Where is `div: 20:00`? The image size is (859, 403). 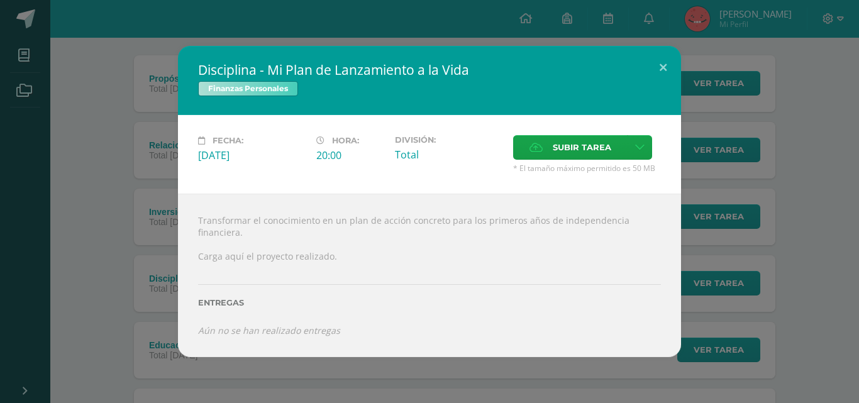 div: 20:00 is located at coordinates (350, 155).